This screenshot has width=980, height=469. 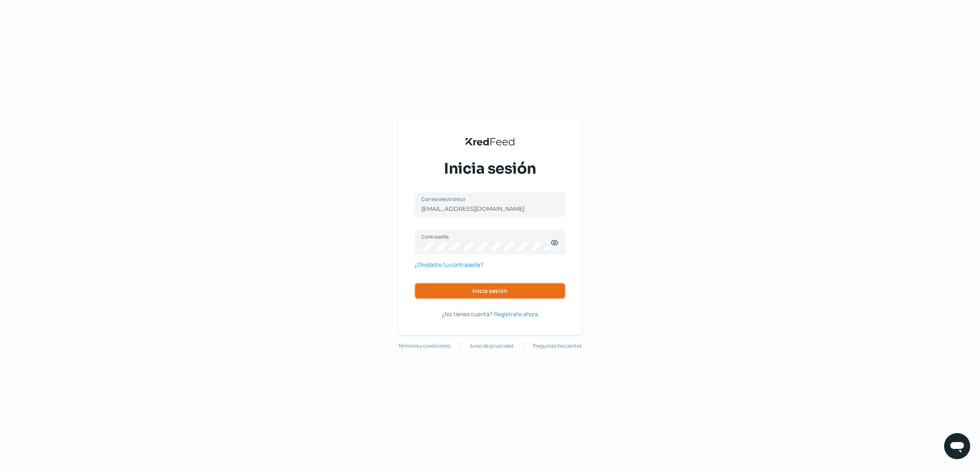 I want to click on label: Correo electrónico, so click(x=486, y=199).